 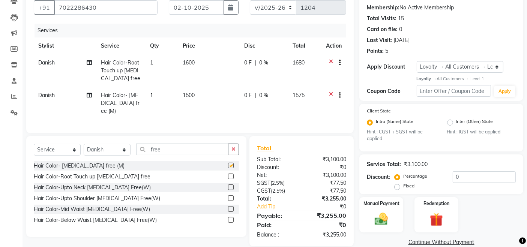 I want to click on a: Continue Without Payment, so click(x=441, y=242).